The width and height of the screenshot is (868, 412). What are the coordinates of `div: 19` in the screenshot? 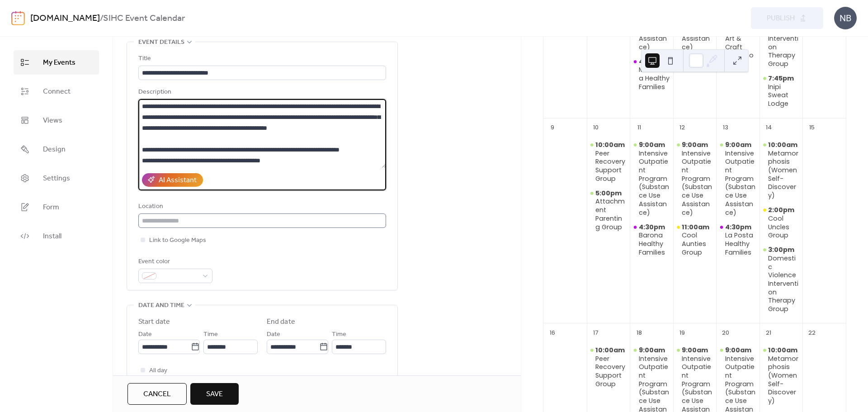 It's located at (683, 333).